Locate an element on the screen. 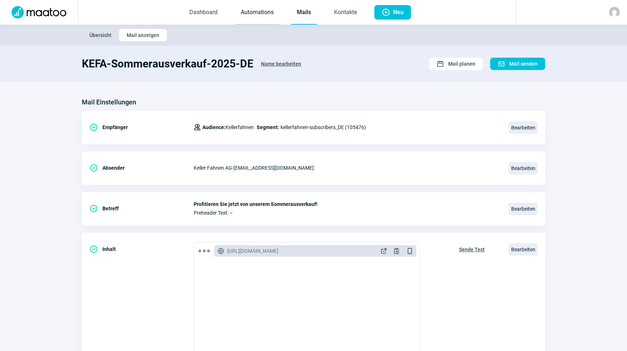  button: Mail anzeigen is located at coordinates (143, 35).